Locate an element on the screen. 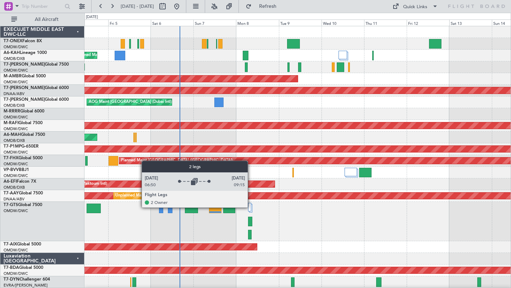 The height and width of the screenshot is (288, 511). a: A6-MAHGlobal 7500 is located at coordinates (24, 135).